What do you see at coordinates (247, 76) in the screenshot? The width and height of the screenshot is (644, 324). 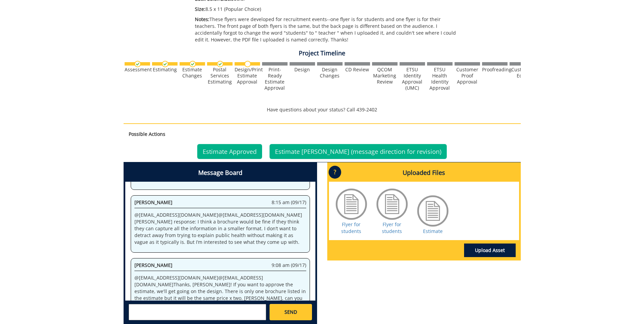 I see `div: Design/Print Estimate Approval` at bounding box center [247, 76].